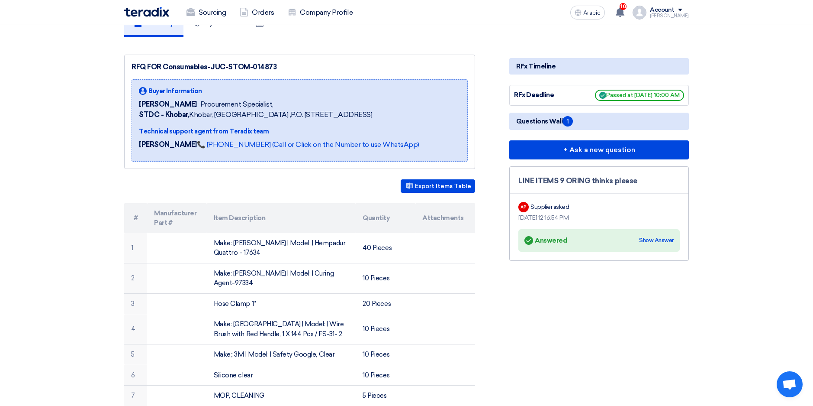 The height and width of the screenshot is (406, 813). I want to click on font: Purchase Orders, so click(293, 23).